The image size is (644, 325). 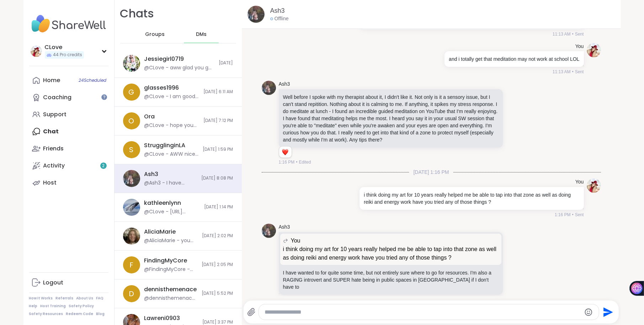 I want to click on span: DMs, so click(x=201, y=34).